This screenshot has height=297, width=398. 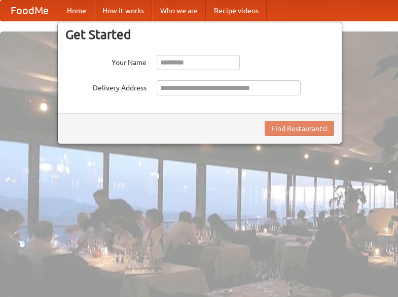 I want to click on a: Who we are, so click(x=179, y=11).